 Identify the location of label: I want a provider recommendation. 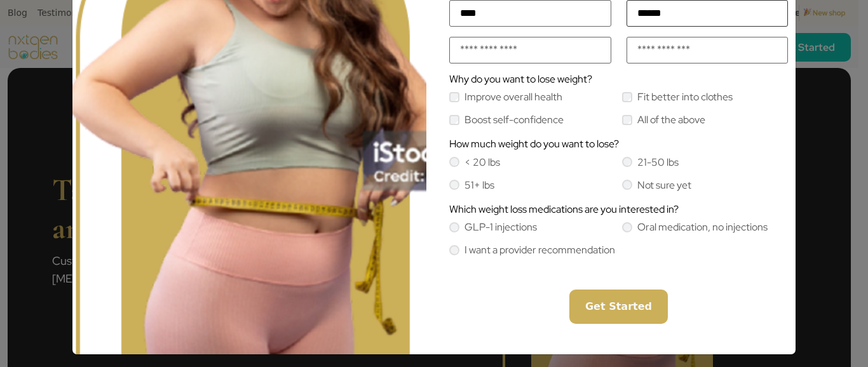
(540, 250).